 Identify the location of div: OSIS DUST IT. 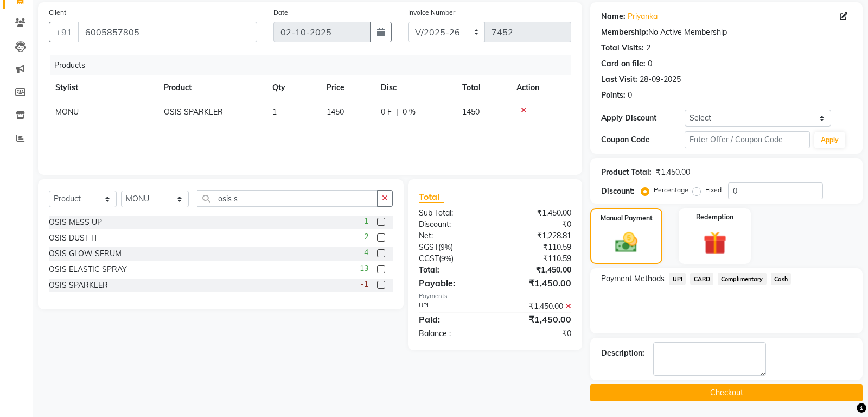
(73, 238).